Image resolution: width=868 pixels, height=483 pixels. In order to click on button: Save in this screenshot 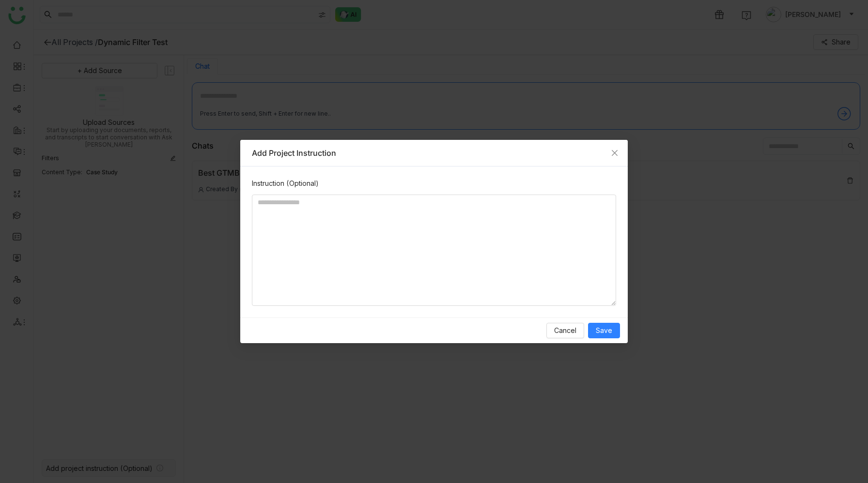, I will do `click(604, 330)`.